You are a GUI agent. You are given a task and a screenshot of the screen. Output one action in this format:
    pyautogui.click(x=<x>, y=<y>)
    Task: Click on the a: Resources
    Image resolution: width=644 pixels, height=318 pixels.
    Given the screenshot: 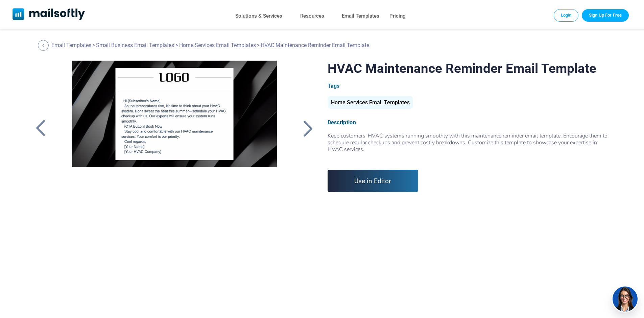 What is the action you would take?
    pyautogui.click(x=312, y=16)
    